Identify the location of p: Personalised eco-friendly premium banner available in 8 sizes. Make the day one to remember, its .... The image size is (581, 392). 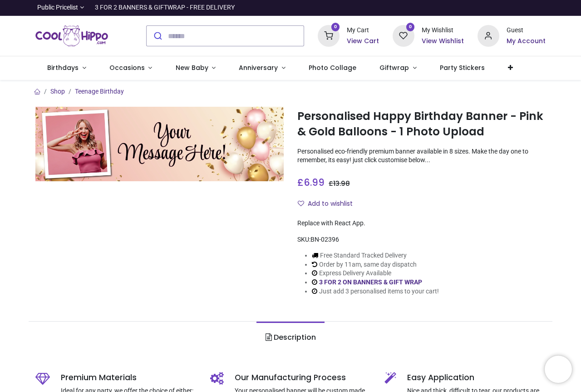
(421, 156).